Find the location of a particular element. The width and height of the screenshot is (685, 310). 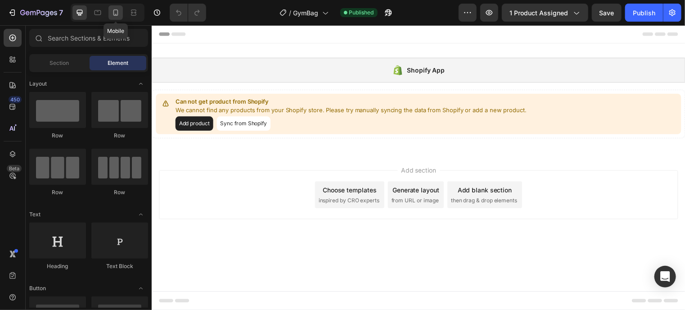

div: Undo/Redo is located at coordinates (188, 13).